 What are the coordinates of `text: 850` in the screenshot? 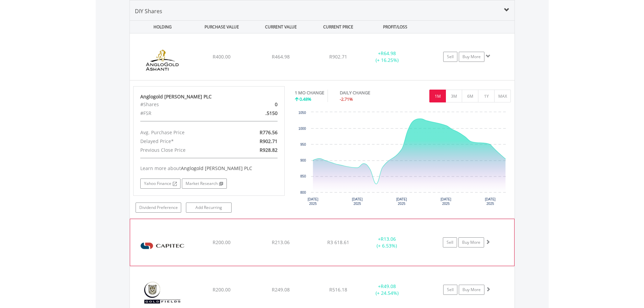 It's located at (303, 176).